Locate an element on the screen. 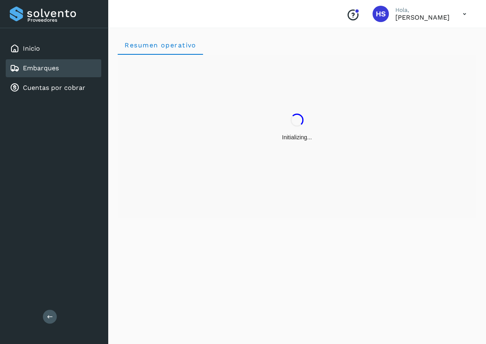 Image resolution: width=486 pixels, height=344 pixels. span: Resumen operativo is located at coordinates (160, 45).